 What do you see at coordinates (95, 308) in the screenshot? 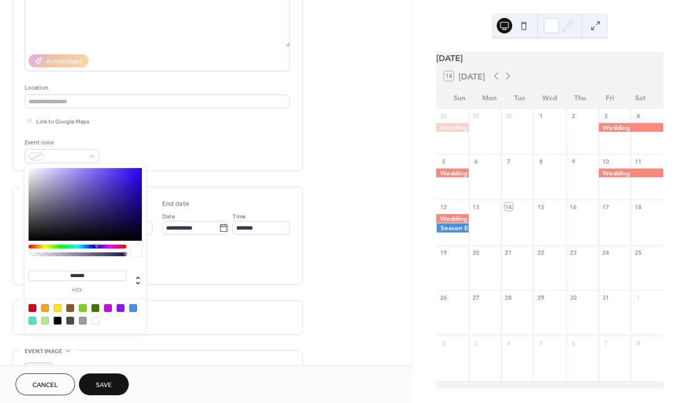
I see `div: #417505` at bounding box center [95, 308].